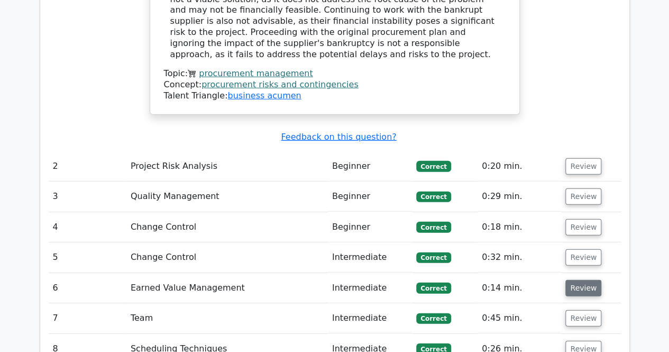  Describe the element at coordinates (335, 74) in the screenshot. I see `div: Topic:` at that location.